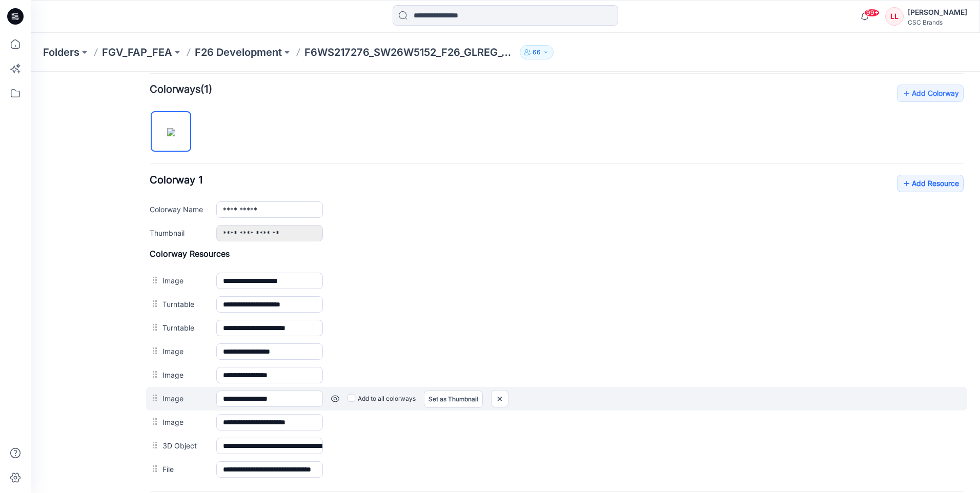 This screenshot has height=493, width=980. I want to click on a: Add Resource, so click(899, 112).